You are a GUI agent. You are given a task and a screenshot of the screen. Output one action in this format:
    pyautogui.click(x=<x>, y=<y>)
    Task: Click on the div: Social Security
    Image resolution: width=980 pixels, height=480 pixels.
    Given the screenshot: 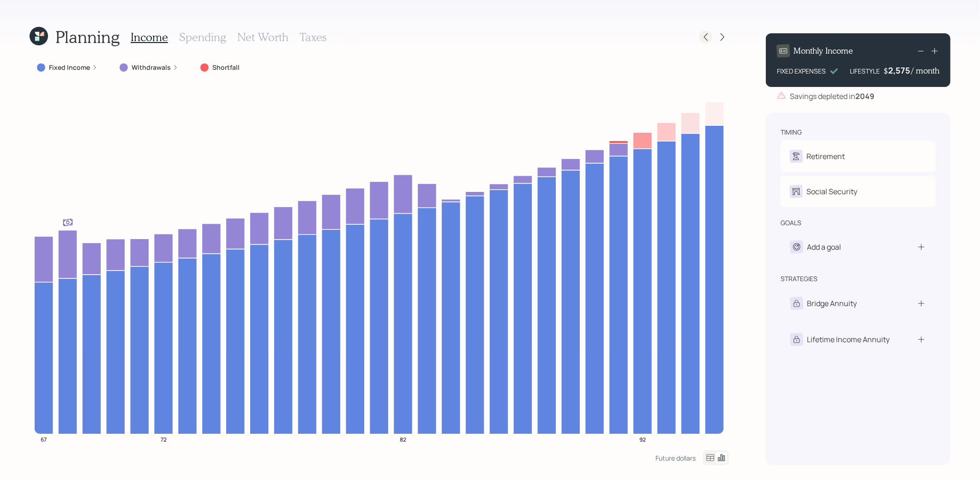 What is the action you would take?
    pyautogui.click(x=832, y=191)
    